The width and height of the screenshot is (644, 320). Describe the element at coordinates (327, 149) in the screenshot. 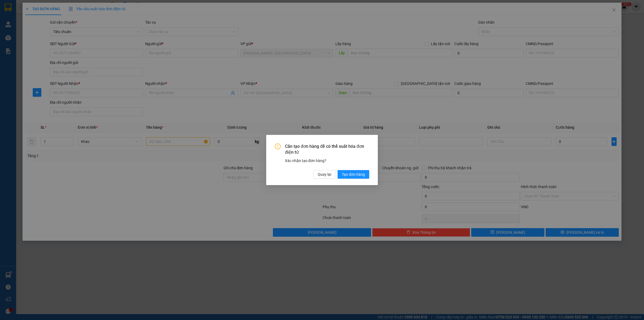

I see `span: Cần tạo đơn hàng để có thể xuất hóa đơn điện tử` at that location.